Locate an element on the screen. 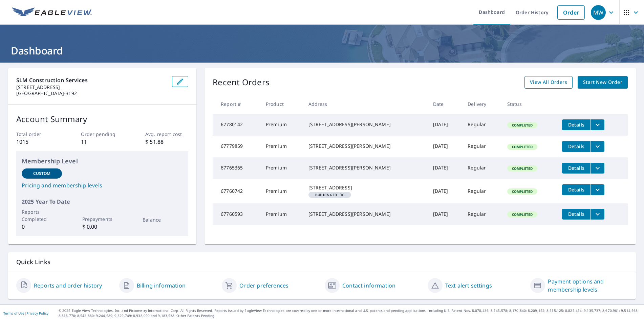 The width and height of the screenshot is (644, 320). a: Payment options and membership levels is located at coordinates (588, 285).